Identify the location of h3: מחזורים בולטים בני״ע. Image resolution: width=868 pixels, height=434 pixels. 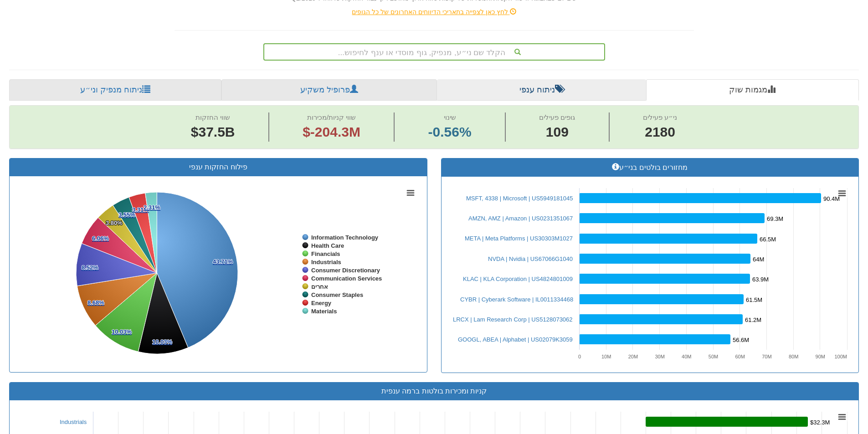
(651, 167).